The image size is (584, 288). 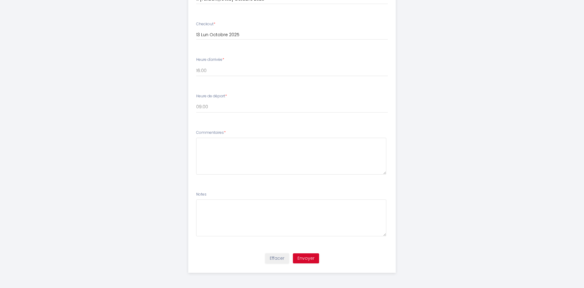 I want to click on button: Effacer, so click(x=277, y=258).